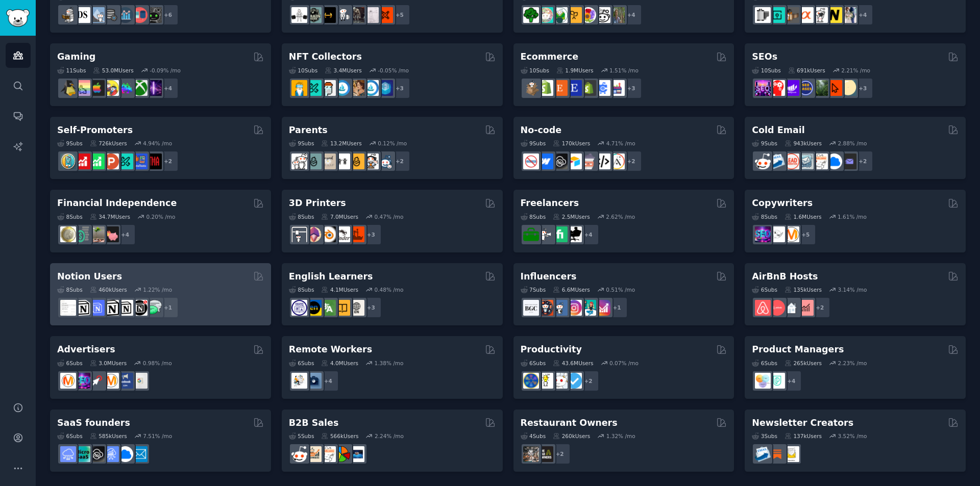 The width and height of the screenshot is (980, 486). What do you see at coordinates (545, 454) in the screenshot?
I see `img: BarOwners` at bounding box center [545, 454].